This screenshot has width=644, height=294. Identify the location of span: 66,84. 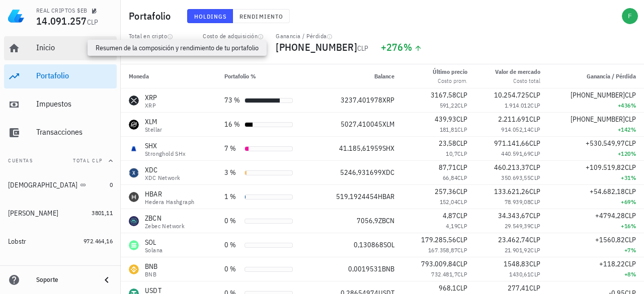
(450, 177).